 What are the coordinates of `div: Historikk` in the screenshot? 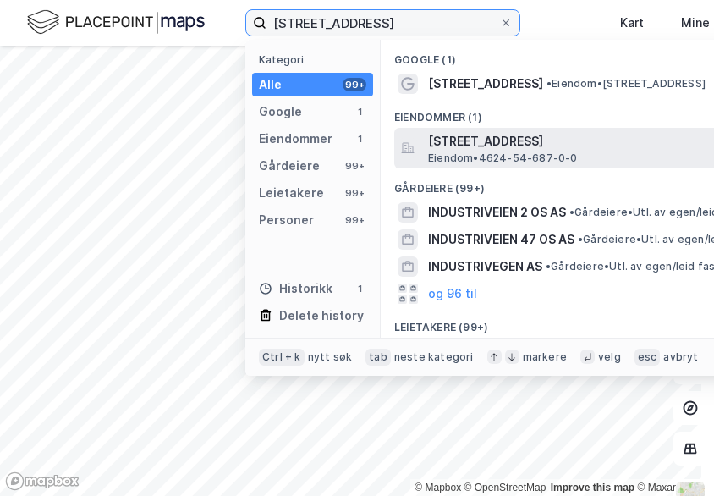 It's located at (295, 289).